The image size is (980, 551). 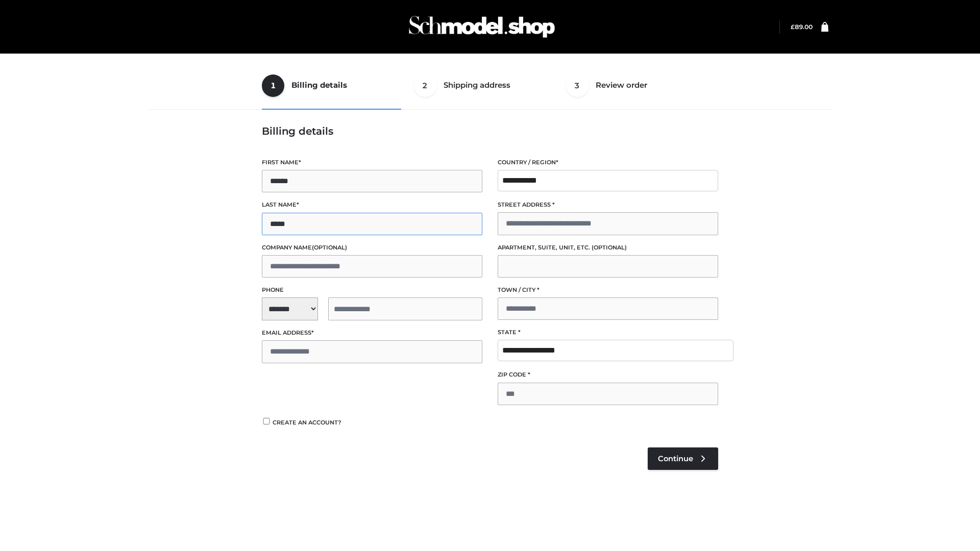 What do you see at coordinates (675, 459) in the screenshot?
I see `span: Continue` at bounding box center [675, 459].